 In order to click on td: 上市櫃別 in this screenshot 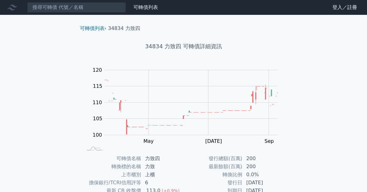, I will do `click(112, 174)`.